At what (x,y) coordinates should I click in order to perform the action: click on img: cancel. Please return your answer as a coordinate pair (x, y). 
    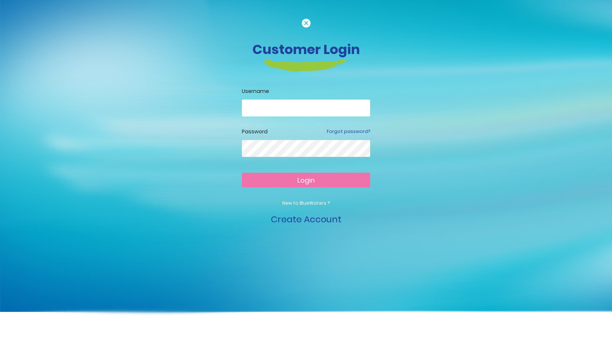
    Looking at the image, I should click on (306, 23).